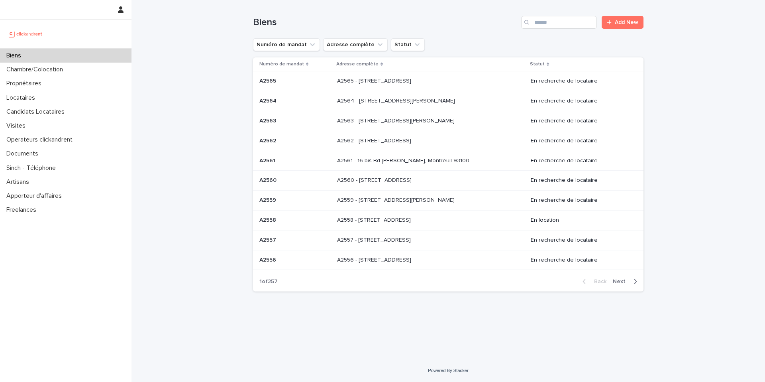  I want to click on p: A2562, so click(269, 140).